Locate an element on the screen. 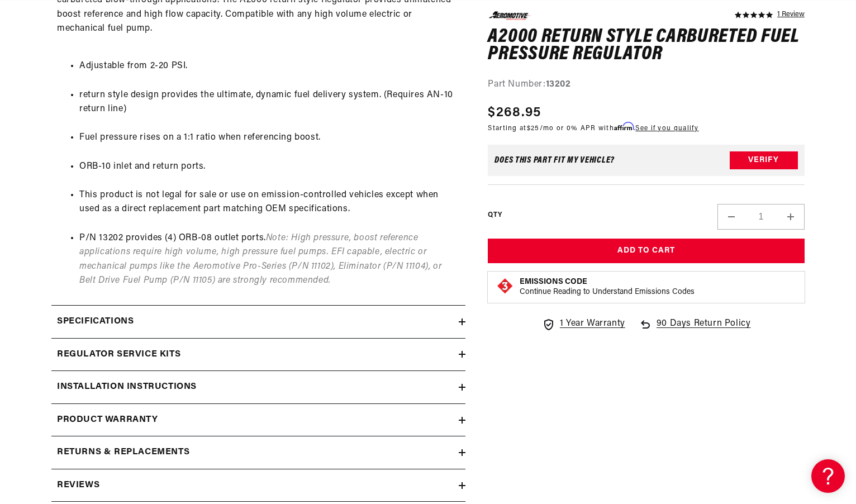 The height and width of the screenshot is (504, 856). span: 90 Days Return Policy is located at coordinates (703, 330).